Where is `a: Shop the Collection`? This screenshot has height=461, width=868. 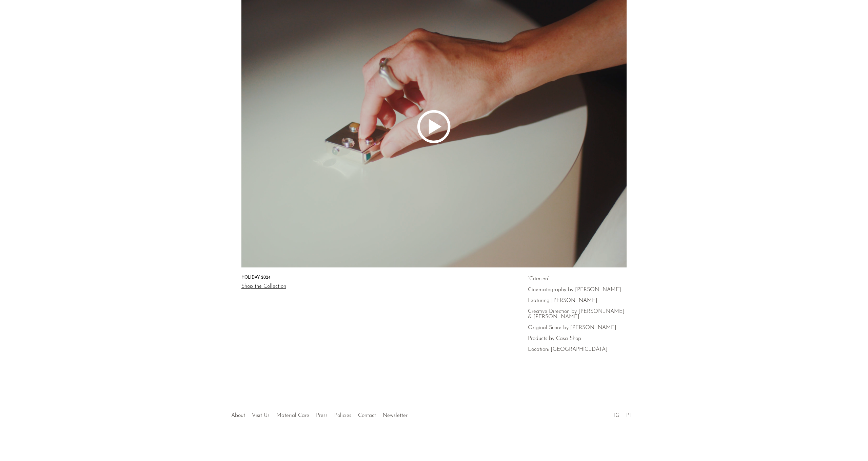
a: Shop the Collection is located at coordinates (264, 286).